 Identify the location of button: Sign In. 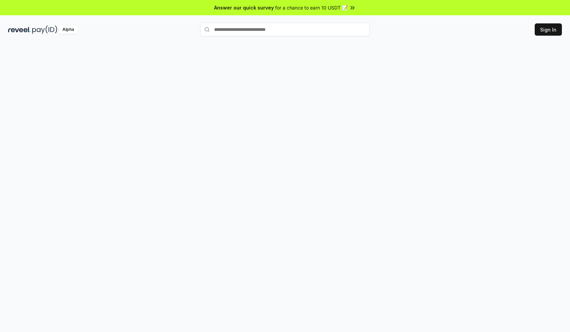
(549, 30).